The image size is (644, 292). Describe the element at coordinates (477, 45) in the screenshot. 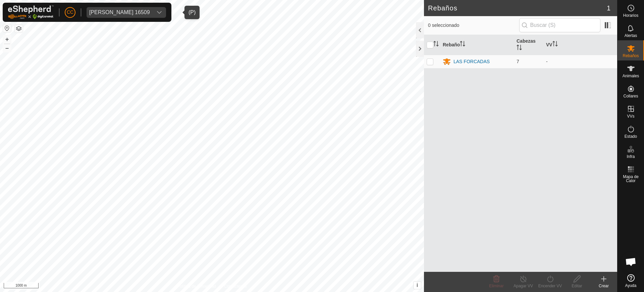

I see `th: Rebaño` at that location.